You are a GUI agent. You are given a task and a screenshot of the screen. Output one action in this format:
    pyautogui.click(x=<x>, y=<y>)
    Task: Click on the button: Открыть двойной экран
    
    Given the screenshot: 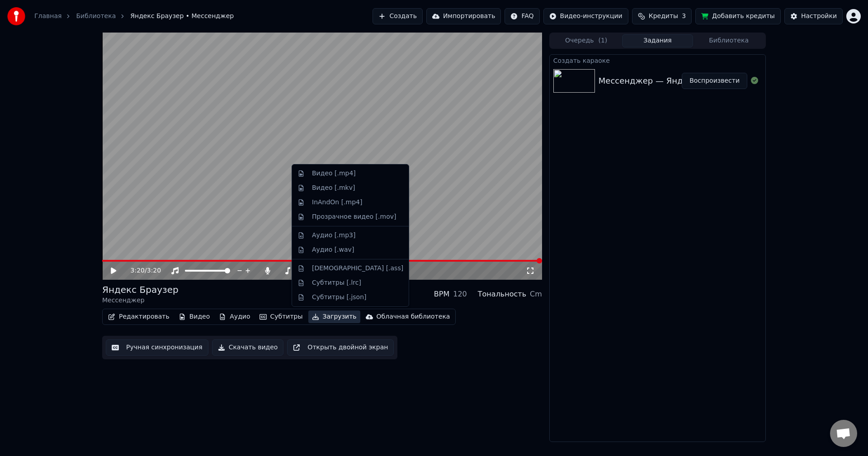 What is the action you would take?
    pyautogui.click(x=340, y=348)
    